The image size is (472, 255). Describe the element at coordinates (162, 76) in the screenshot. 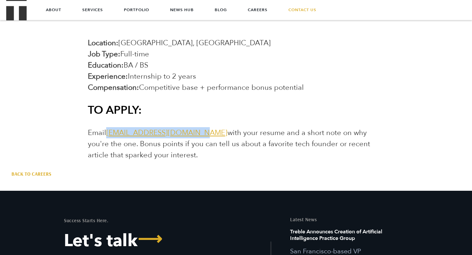

I see `span: Internship to 2 years` at that location.